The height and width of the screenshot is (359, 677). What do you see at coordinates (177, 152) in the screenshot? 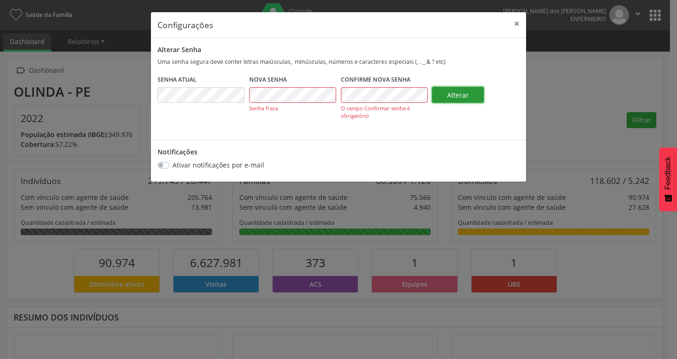
I see `label: Notificações` at bounding box center [177, 152].